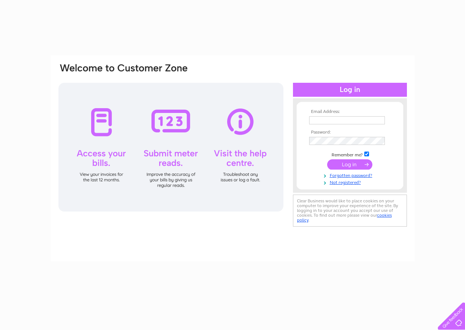 Image resolution: width=465 pixels, height=330 pixels. What do you see at coordinates (345, 217) in the screenshot?
I see `a: cookies policy` at bounding box center [345, 217].